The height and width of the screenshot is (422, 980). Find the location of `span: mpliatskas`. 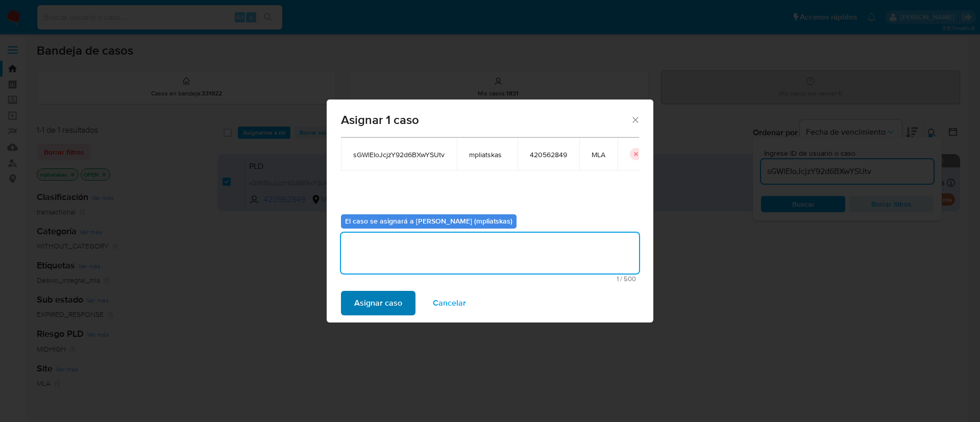

span: mpliatskas is located at coordinates (487, 155).